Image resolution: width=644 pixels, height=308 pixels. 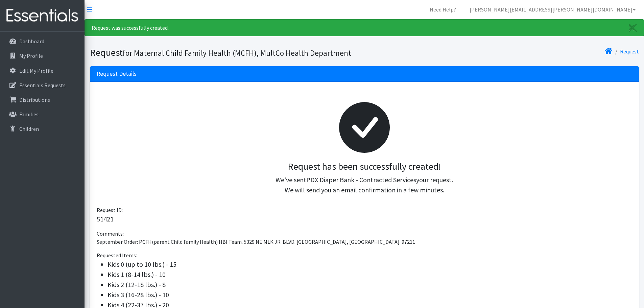 I want to click on p: My Profile, so click(x=31, y=56).